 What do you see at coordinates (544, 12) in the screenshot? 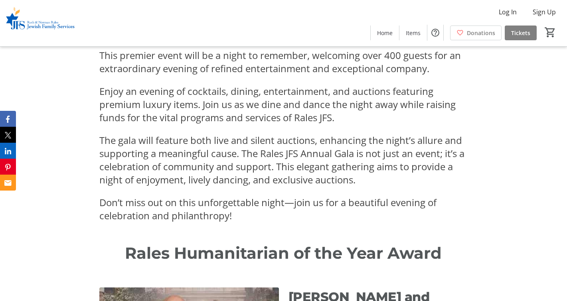
I see `span: Sign Up` at bounding box center [544, 12].